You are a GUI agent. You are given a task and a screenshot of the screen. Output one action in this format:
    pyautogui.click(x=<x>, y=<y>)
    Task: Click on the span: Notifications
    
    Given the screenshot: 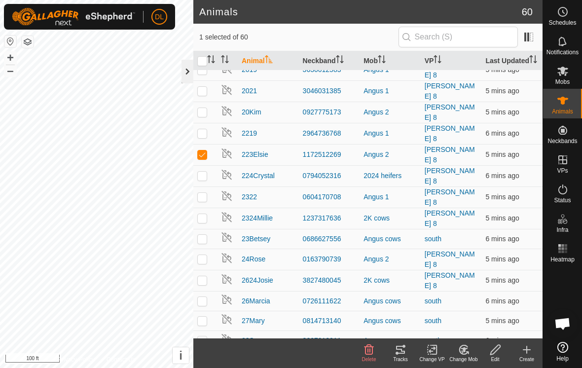 What is the action you would take?
    pyautogui.click(x=562, y=52)
    